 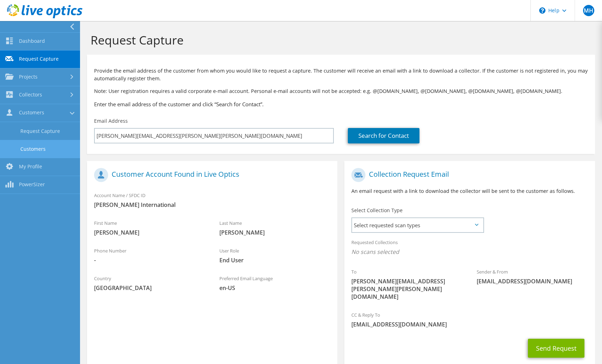 What do you see at coordinates (384, 136) in the screenshot?
I see `a: Search for Contact` at bounding box center [384, 136].